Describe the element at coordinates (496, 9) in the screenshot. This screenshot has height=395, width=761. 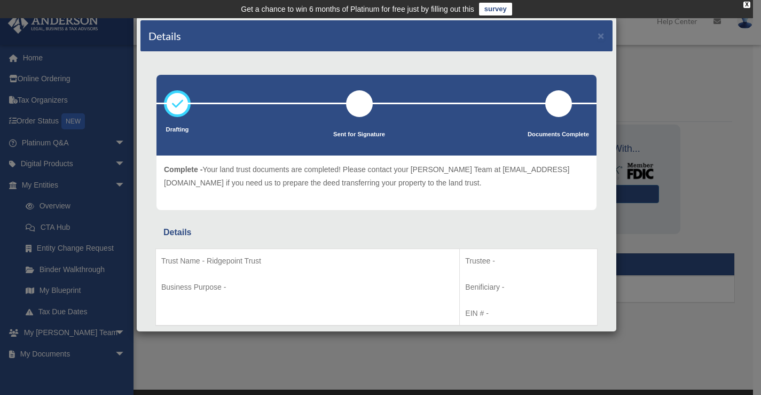
I see `a: survey` at that location.